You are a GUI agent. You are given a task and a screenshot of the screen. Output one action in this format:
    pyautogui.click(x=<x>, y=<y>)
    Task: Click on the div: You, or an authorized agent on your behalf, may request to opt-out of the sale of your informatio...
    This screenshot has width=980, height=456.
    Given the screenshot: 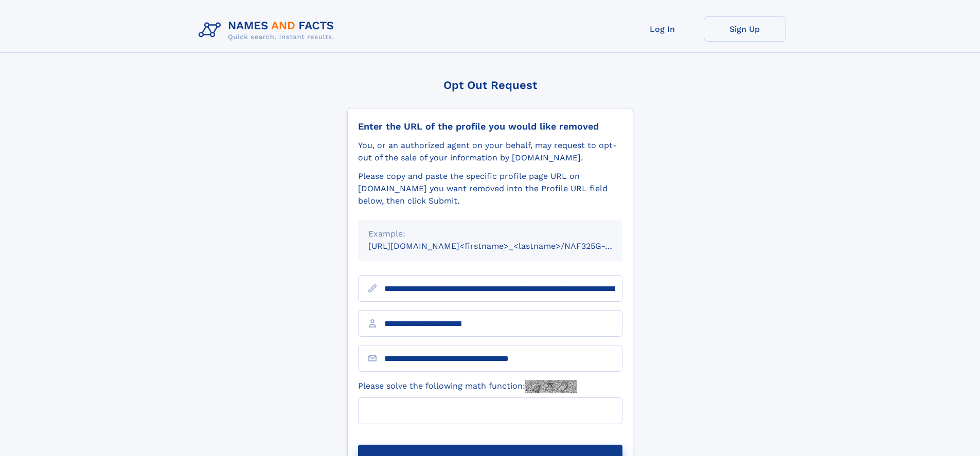 What is the action you would take?
    pyautogui.click(x=490, y=152)
    